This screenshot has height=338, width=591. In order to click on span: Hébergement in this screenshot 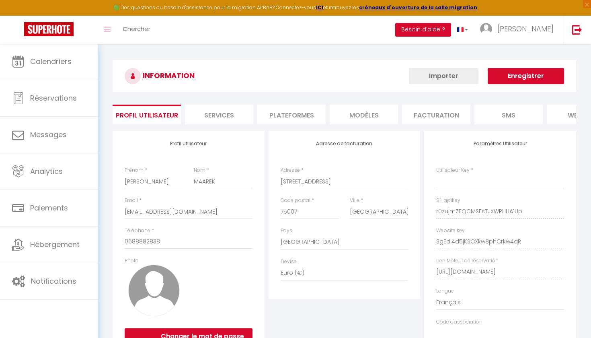, I will do `click(55, 244)`.